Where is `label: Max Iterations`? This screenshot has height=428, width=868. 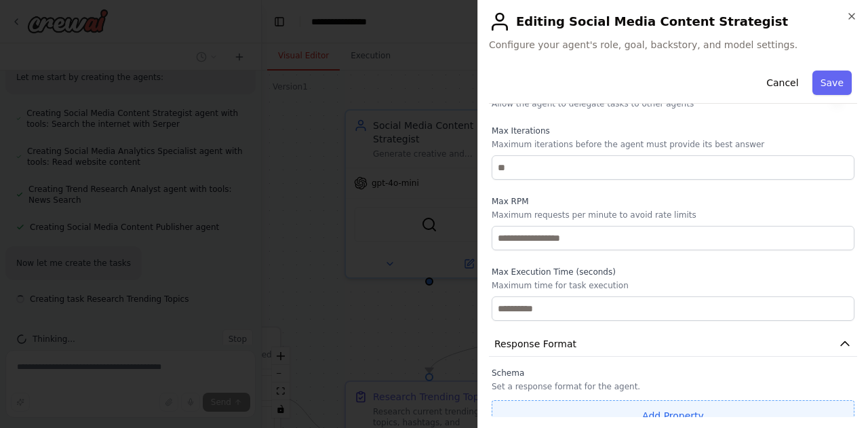 label: Max Iterations is located at coordinates (673, 131).